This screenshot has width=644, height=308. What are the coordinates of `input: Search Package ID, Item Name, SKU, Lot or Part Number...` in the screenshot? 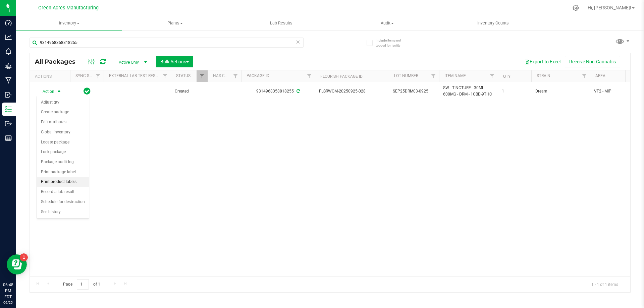 It's located at (166, 42).